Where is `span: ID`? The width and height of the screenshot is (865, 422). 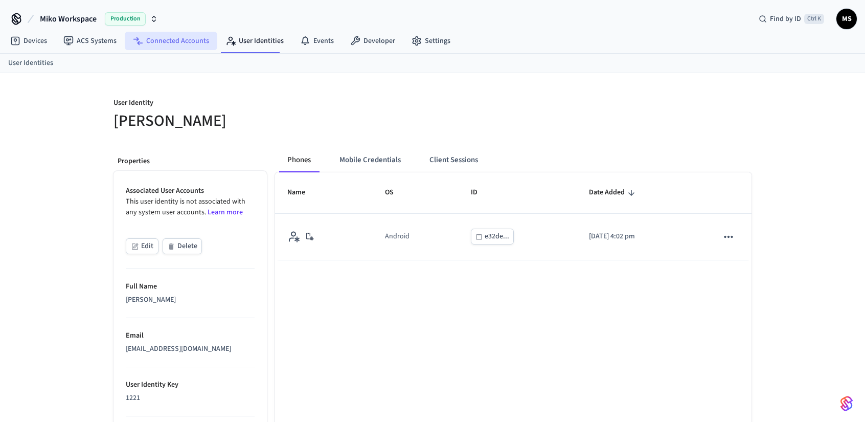
span: ID is located at coordinates (480, 192).